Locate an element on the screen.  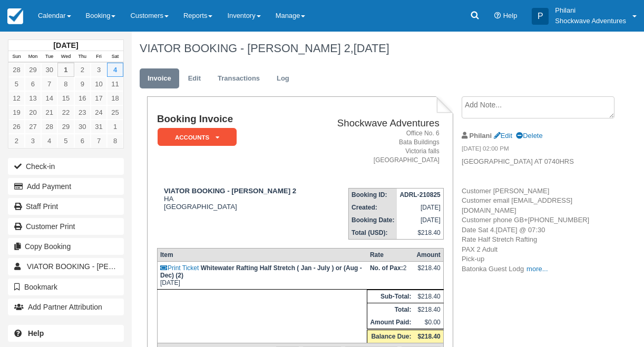
a: 20 is located at coordinates (33, 112).